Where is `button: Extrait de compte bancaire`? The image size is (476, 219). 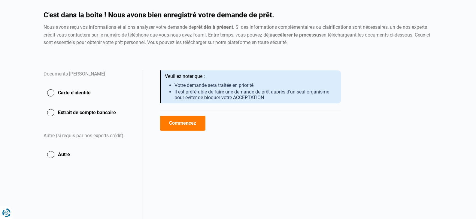 button: Extrait de compte bancaire is located at coordinates (89, 113).